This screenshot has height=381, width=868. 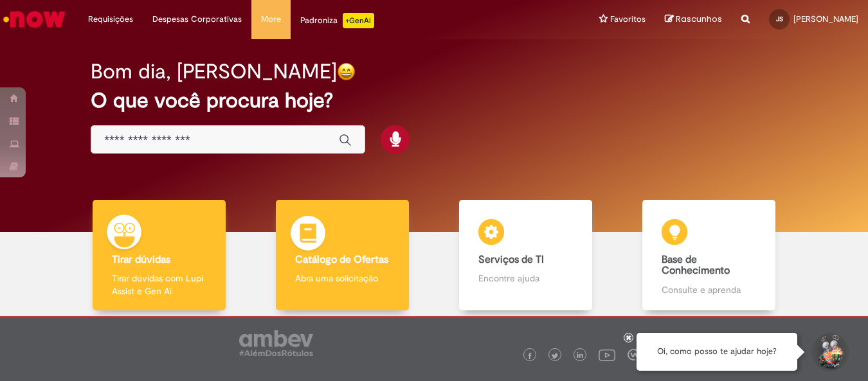 What do you see at coordinates (358, 20) in the screenshot?
I see `p: +GenAi` at bounding box center [358, 20].